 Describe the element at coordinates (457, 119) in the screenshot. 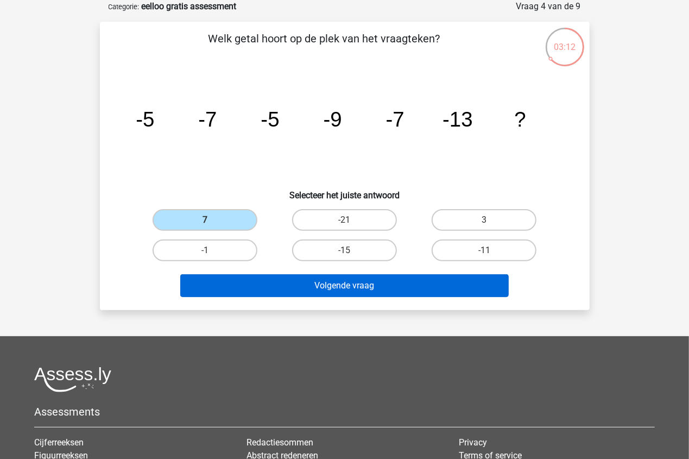

I see `tspan: -13` at that location.